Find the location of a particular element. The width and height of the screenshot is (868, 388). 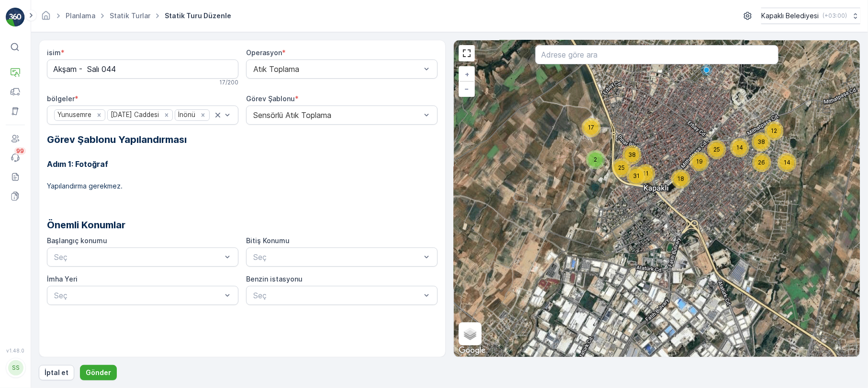

p: Yapılandırma gerekmez. is located at coordinates (242, 186).